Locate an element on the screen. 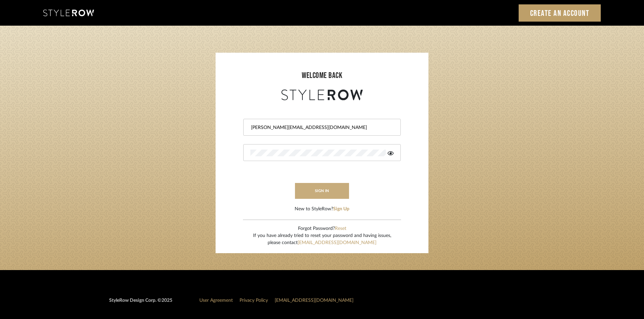 This screenshot has width=644, height=319. div: If you have already tried to reset your password and having issues, please contact is located at coordinates (322, 239).